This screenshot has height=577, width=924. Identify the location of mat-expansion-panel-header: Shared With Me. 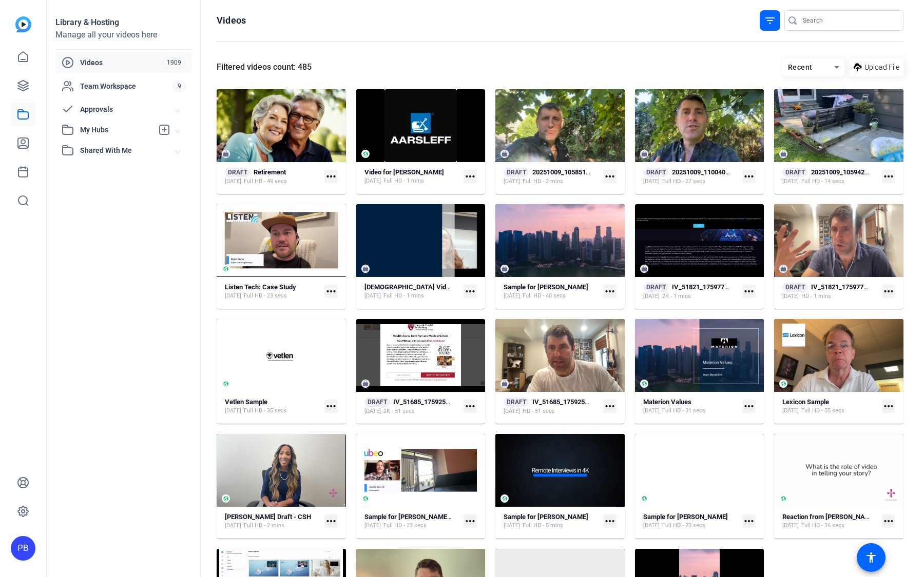
(123, 151).